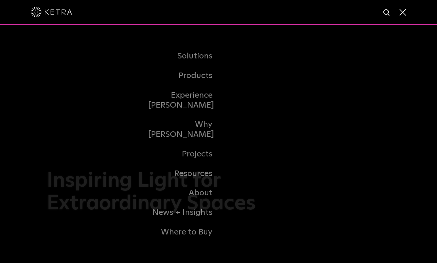 The height and width of the screenshot is (263, 437). I want to click on a: Where to Buy, so click(183, 232).